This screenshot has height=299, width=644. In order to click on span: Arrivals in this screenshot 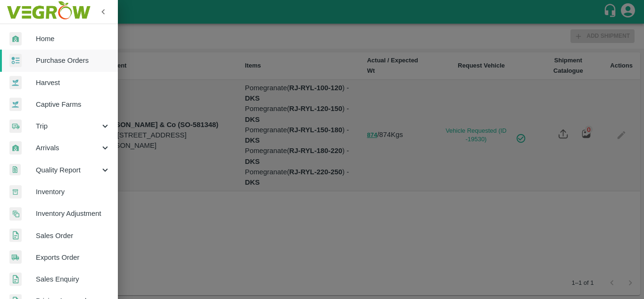, I will do `click(68, 148)`.